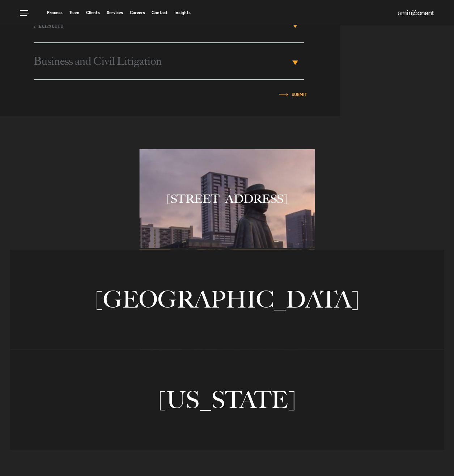  Describe the element at coordinates (159, 13) in the screenshot. I see `a: Contact` at that location.